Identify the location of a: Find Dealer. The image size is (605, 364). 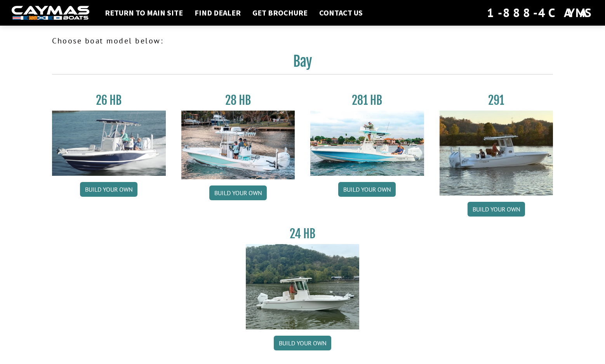
(217, 13).